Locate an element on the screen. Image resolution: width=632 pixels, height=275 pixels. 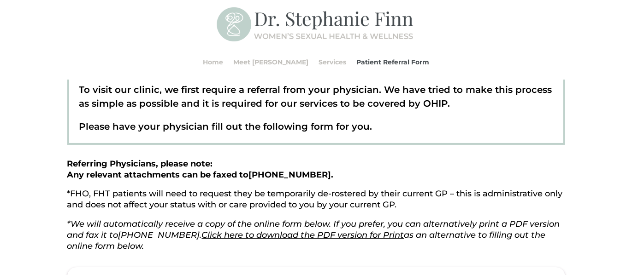
a: Patient Referral Form is located at coordinates (392, 62).